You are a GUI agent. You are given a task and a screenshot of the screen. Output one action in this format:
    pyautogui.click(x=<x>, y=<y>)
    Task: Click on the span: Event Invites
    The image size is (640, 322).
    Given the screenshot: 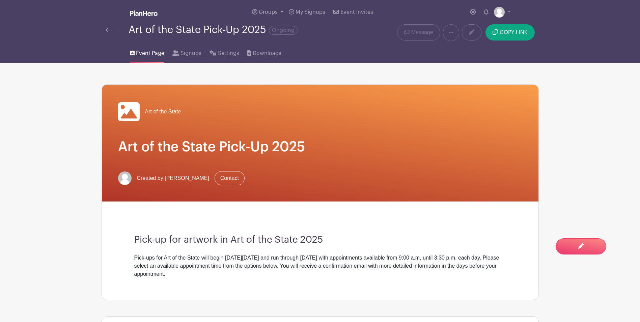 What is the action you would take?
    pyautogui.click(x=357, y=12)
    